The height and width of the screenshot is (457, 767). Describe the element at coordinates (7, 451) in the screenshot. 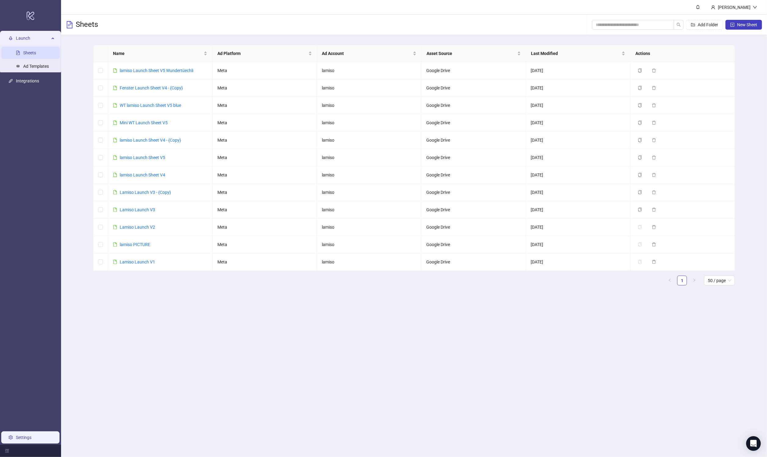

I see `span: menu-fold` at that location.